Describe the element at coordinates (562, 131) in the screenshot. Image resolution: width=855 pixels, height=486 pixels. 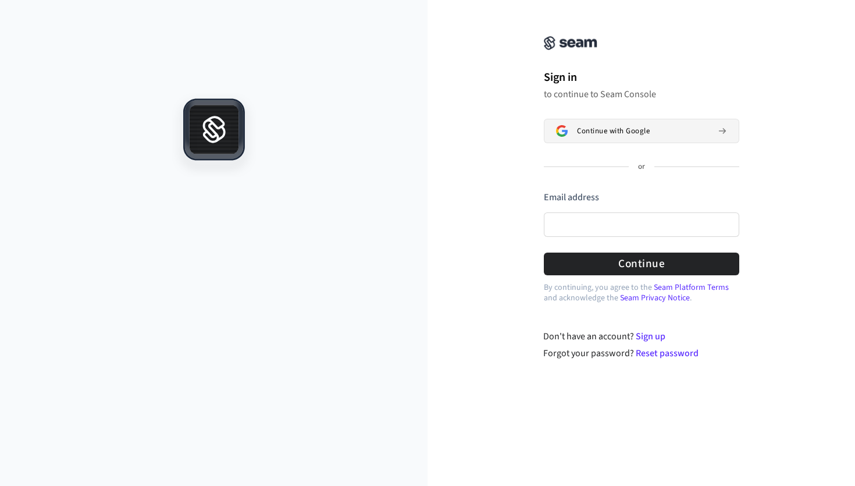
I see `img: Sign in with Google` at that location.